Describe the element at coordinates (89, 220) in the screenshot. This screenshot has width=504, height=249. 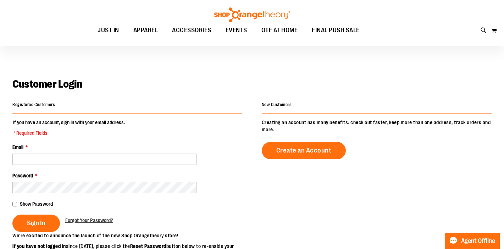
I see `a: Forgot Your Password?` at that location.